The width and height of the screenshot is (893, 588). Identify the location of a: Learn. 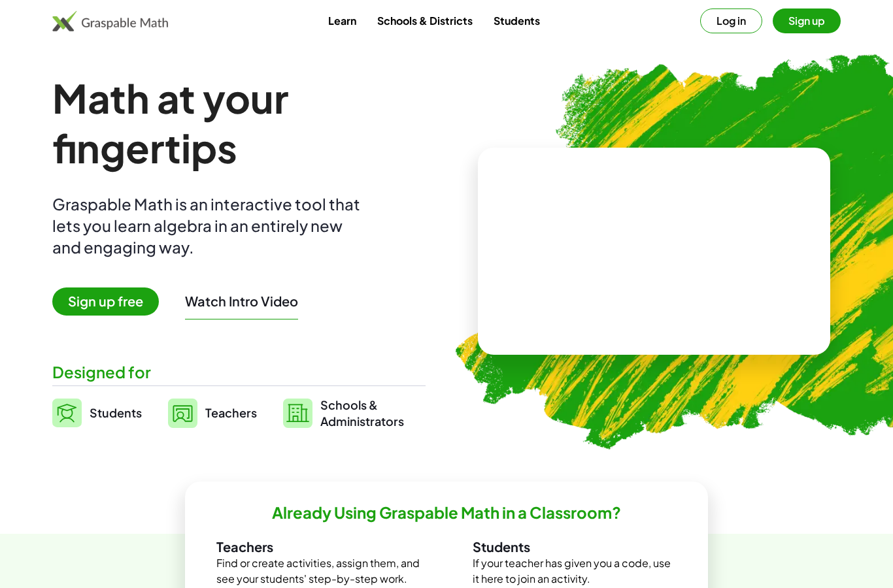
(342, 20).